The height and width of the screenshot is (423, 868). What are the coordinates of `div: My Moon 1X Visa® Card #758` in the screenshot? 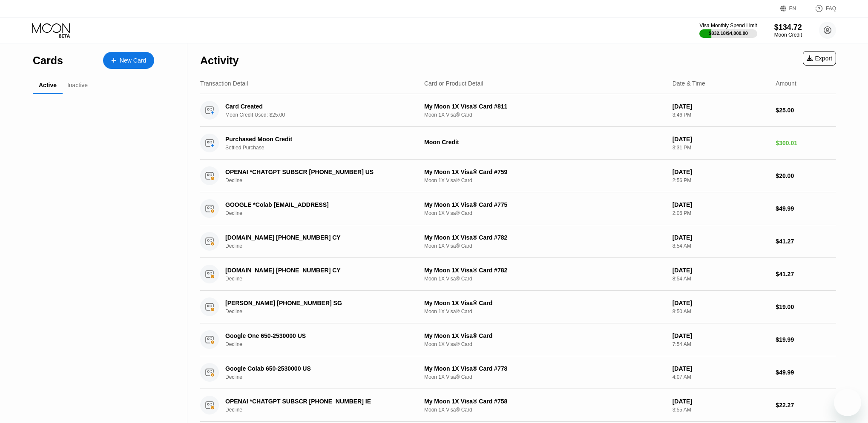 It's located at (545, 401).